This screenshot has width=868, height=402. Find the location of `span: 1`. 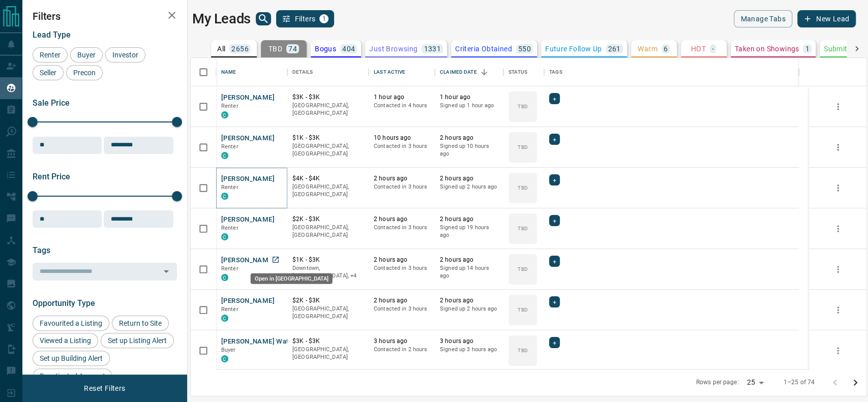

span: 1 is located at coordinates (324, 19).